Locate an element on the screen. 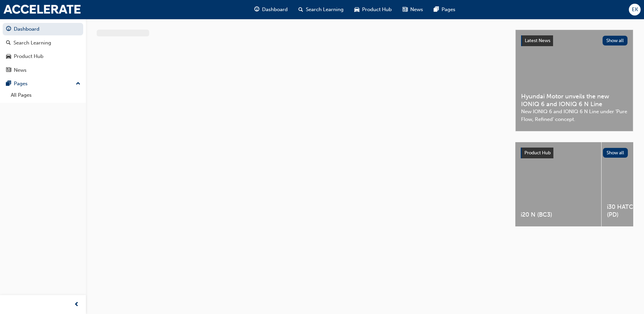 The image size is (644, 314). span: EK is located at coordinates (635, 10).